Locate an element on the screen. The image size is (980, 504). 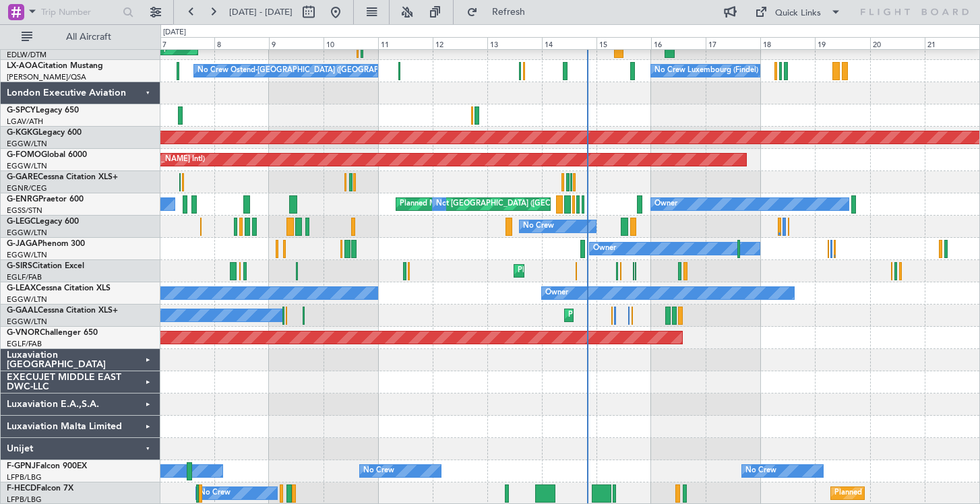
div: 7 is located at coordinates (187, 43).